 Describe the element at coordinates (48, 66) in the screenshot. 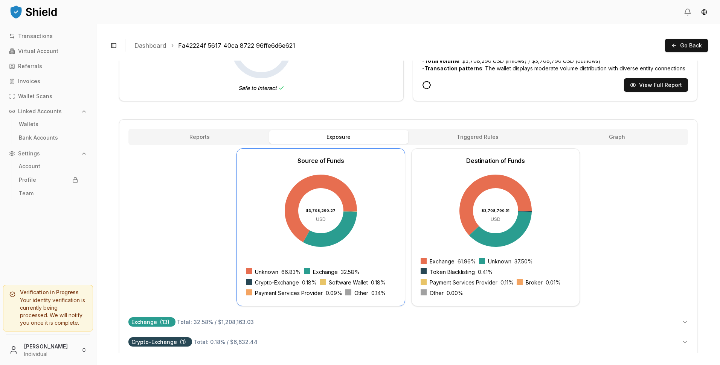

I see `a: Referrals` at that location.